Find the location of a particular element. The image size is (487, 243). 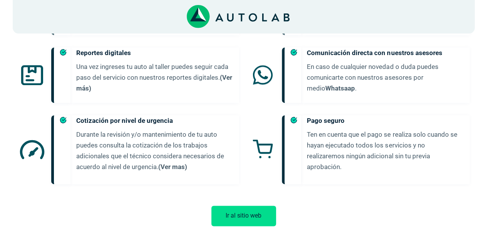

a: (Ver mas) is located at coordinates (173, 167).